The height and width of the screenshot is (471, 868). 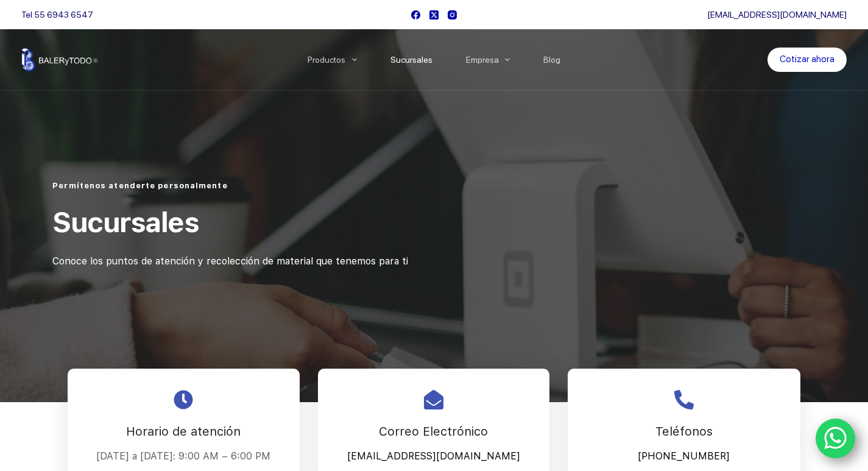 What do you see at coordinates (183, 432) in the screenshot?
I see `span: Horario de atención` at bounding box center [183, 432].